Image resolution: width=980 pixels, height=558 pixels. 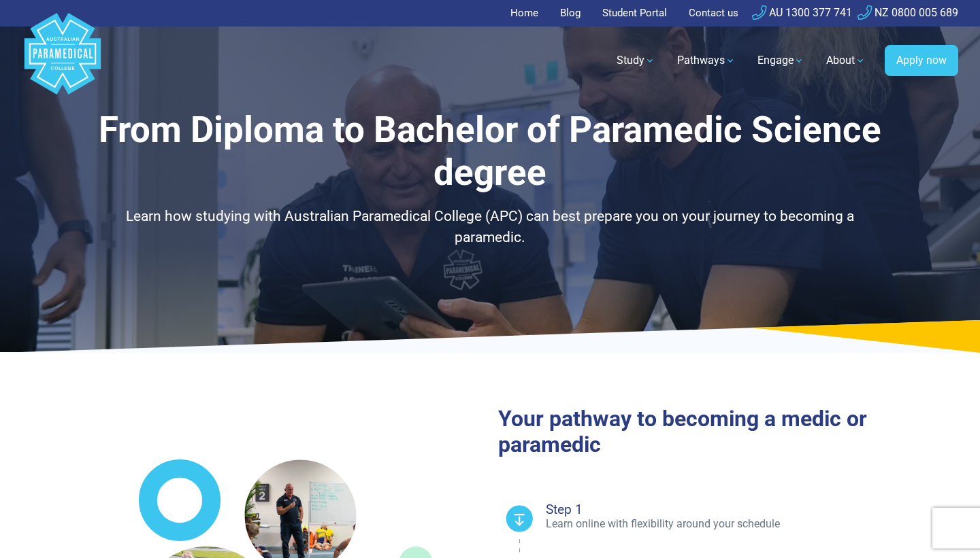 What do you see at coordinates (490, 152) in the screenshot?
I see `h1: From Diploma to Bachelor of Paramedic Science degree` at bounding box center [490, 152].